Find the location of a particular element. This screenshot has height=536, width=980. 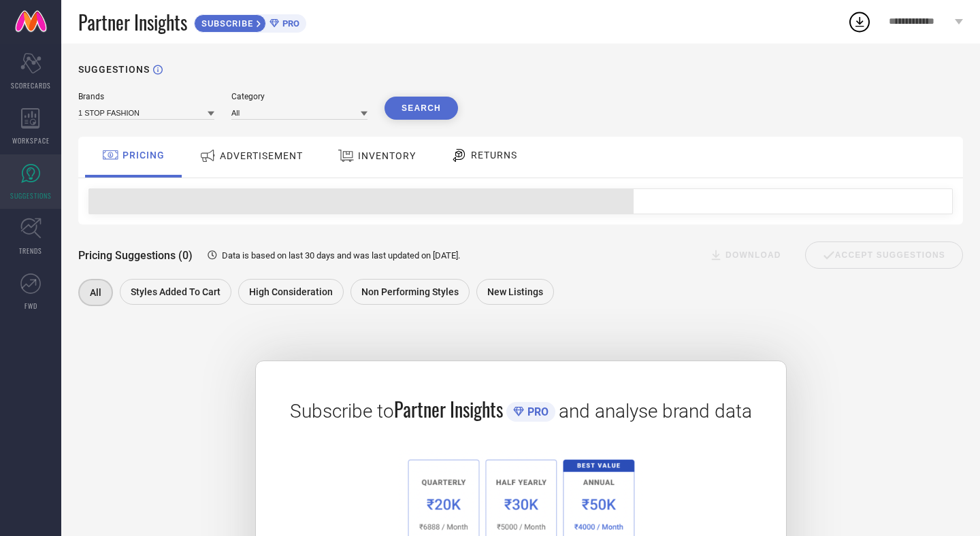

span: SUBSCRIBE is located at coordinates (226, 23).